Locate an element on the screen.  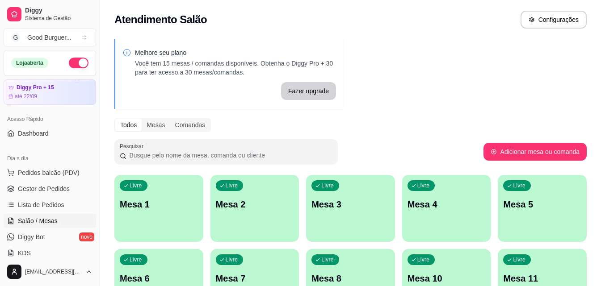
p: Mesa 10 is located at coordinates (446, 279).